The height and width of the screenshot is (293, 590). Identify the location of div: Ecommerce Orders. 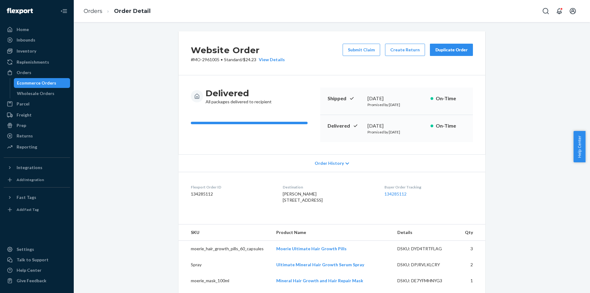
(37, 83).